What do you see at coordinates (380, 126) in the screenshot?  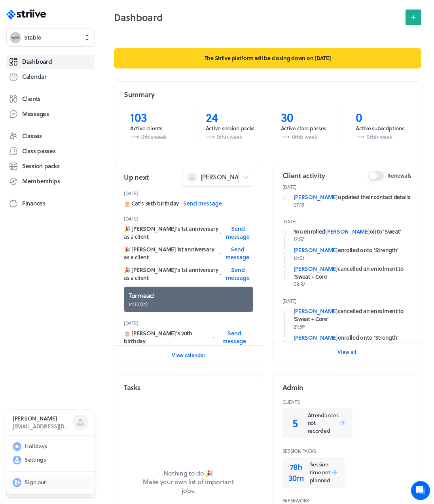 I see `a: 0Active subscriptions0this week` at bounding box center [380, 126].